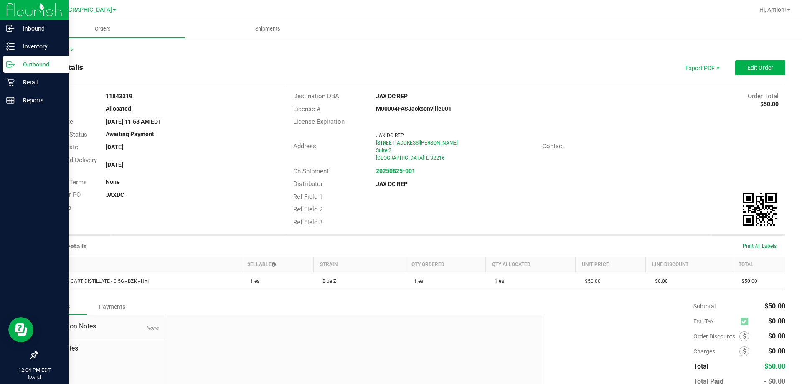 This screenshot has height=384, width=802. What do you see at coordinates (102, 29) in the screenshot?
I see `a: Orders` at bounding box center [102, 29].